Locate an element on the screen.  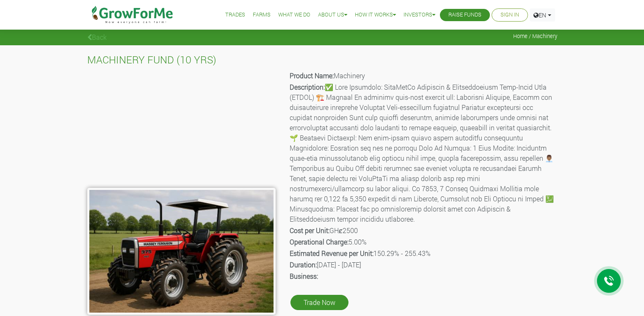
a: Sign In is located at coordinates (510, 15).